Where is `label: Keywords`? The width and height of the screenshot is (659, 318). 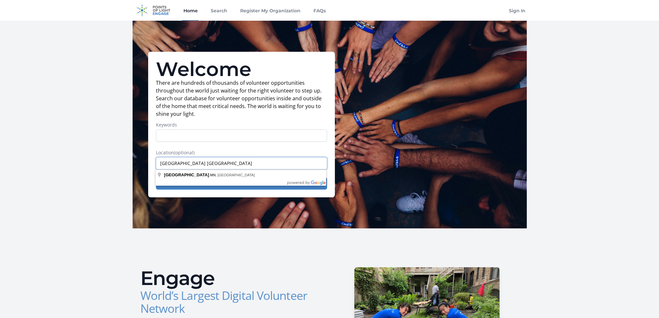 label: Keywords is located at coordinates (241, 125).